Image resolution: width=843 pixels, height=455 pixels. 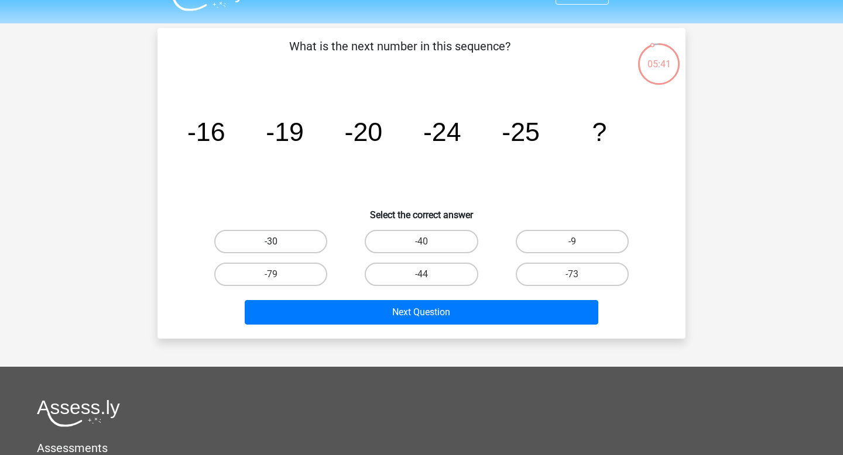 I want to click on div: 05:41, so click(x=659, y=57).